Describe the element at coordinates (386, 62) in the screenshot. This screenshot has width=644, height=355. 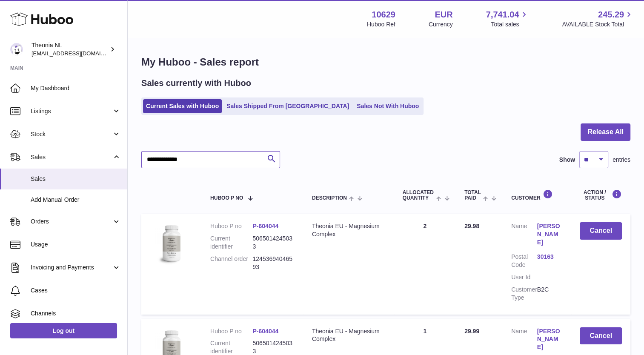
I see `h1: My Huboo - Sales report` at that location.